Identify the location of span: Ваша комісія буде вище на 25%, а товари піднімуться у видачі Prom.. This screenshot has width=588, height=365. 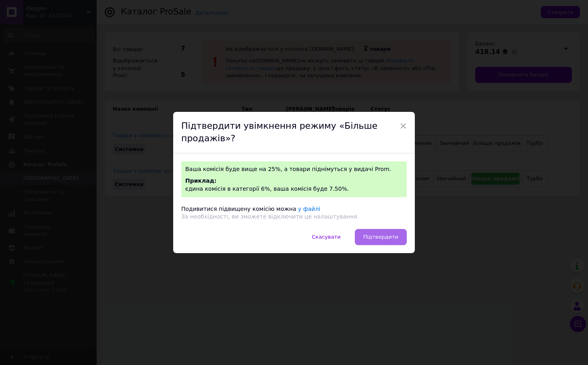
(288, 169).